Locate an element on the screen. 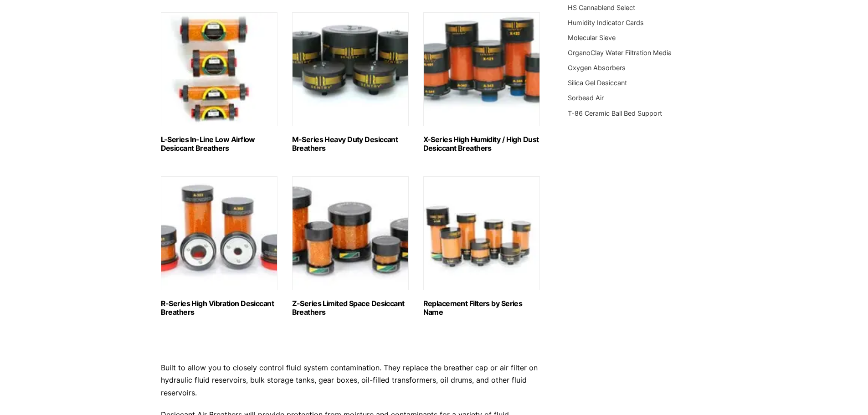 The image size is (868, 415). a: Sorbead Air is located at coordinates (586, 97).